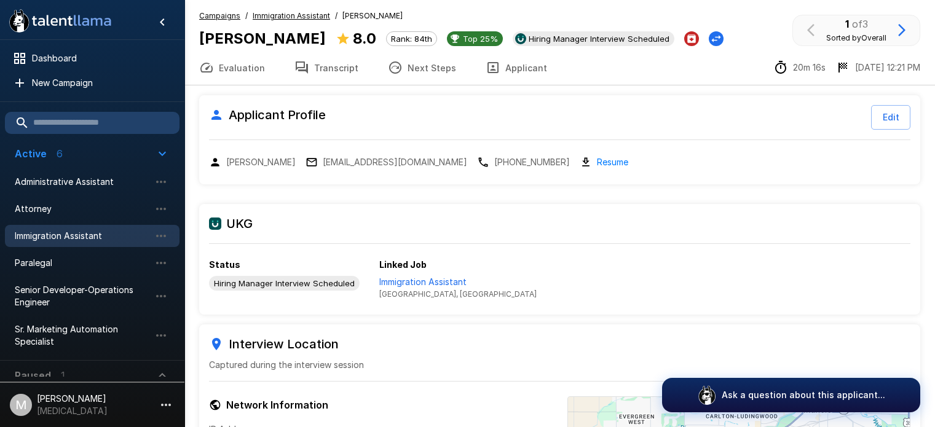  I want to click on h6: Network Information, so click(381, 405).